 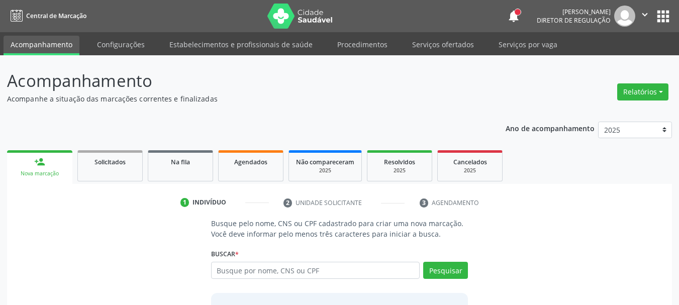 What do you see at coordinates (470, 162) in the screenshot?
I see `span: Cancelados` at bounding box center [470, 162].